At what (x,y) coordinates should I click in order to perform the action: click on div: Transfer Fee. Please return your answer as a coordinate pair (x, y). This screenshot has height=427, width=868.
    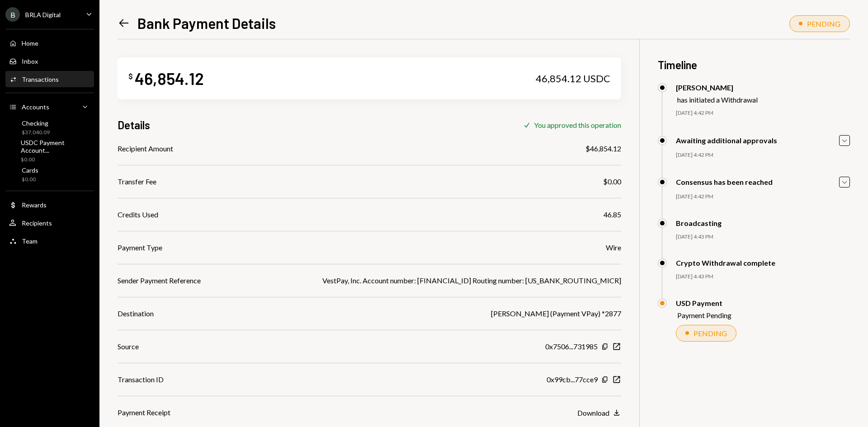
    Looking at the image, I should click on (137, 181).